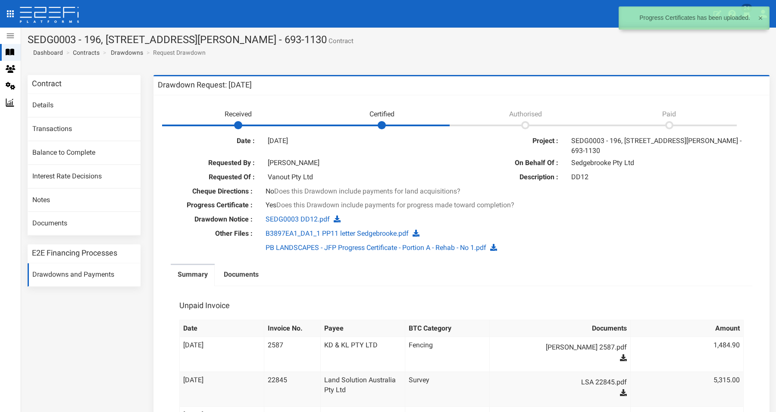 This screenshot has height=412, width=776. Describe the element at coordinates (213, 163) in the screenshot. I see `label: Requested By :` at that location.